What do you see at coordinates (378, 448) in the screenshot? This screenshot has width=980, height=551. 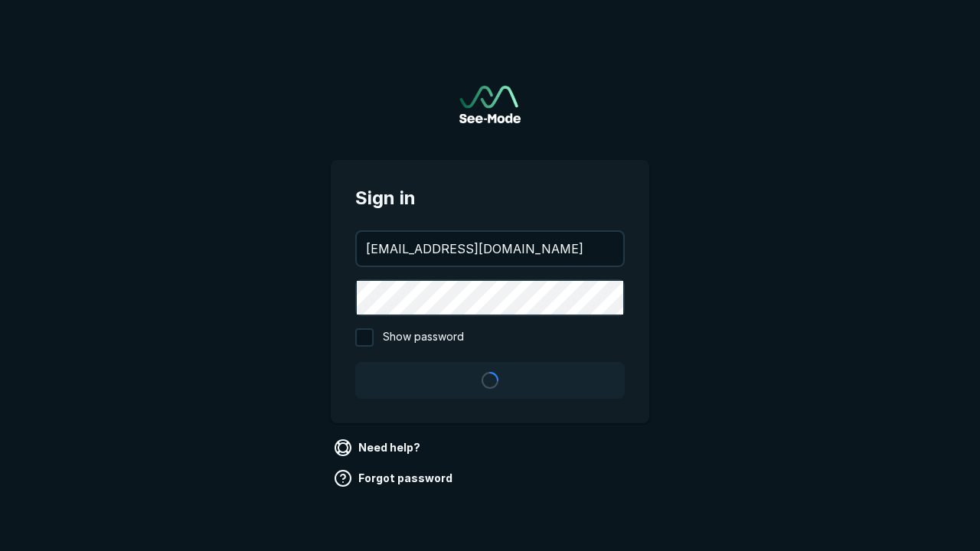 I see `a: Need help?` at bounding box center [378, 448].